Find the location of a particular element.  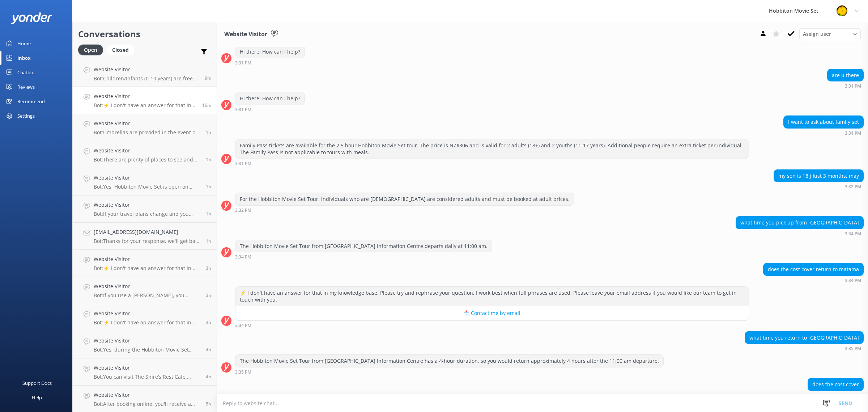

span: Sep 13 2025 10:49am (UTC +12:00) Pacific/Auckland is located at coordinates (208, 404).